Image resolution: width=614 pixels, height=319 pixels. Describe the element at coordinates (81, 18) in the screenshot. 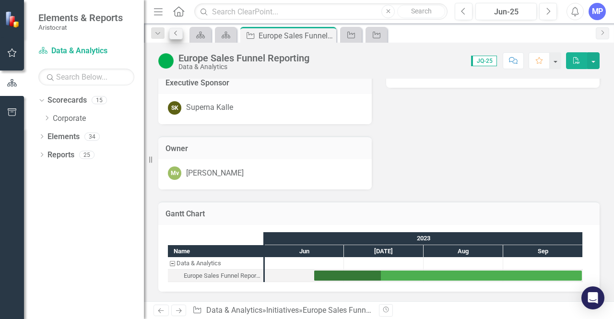

I see `span: Elements & Reports` at that location.